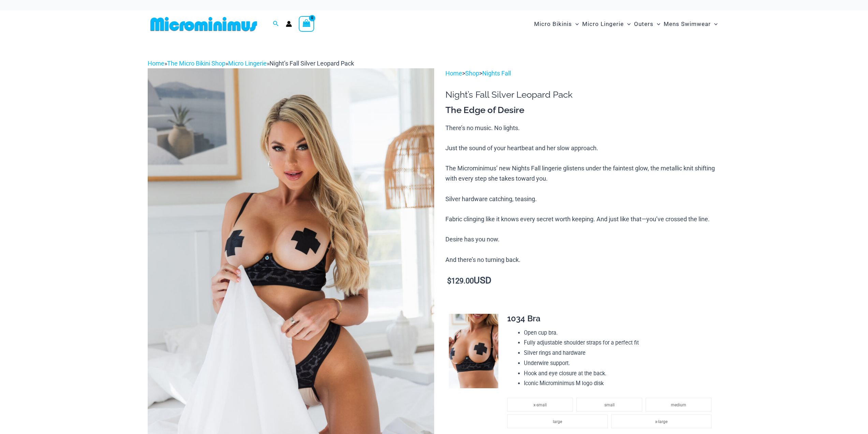 Image resolution: width=868 pixels, height=434 pixels. I want to click on li: Hook and eye closure at the back., so click(620, 373).